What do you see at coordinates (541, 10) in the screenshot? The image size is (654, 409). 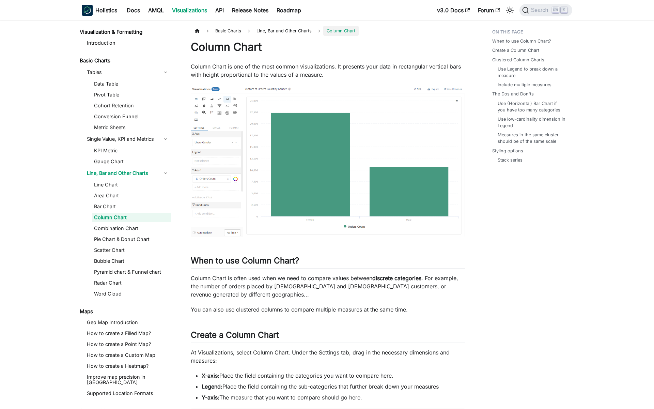 I see `span: Search` at bounding box center [541, 10].